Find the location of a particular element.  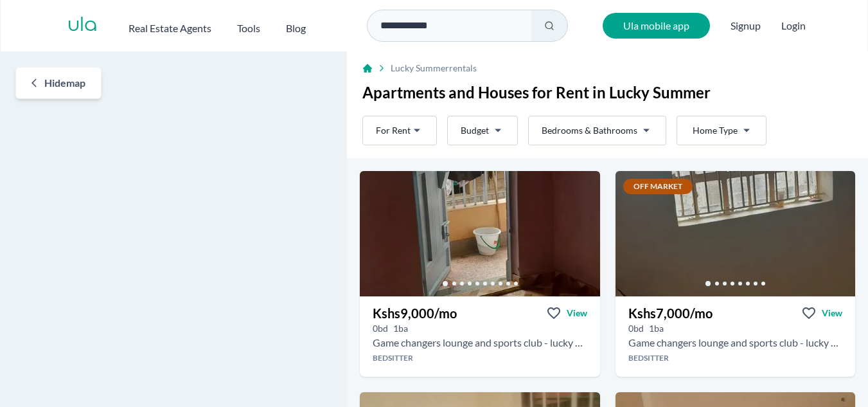

span: For Rent is located at coordinates (393, 131).